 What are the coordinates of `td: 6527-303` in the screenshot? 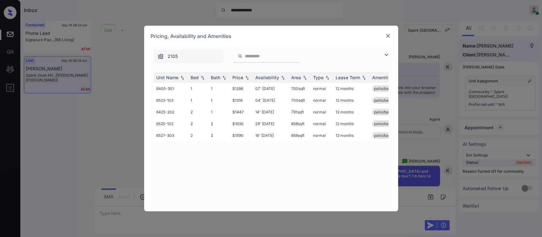 It's located at (171, 135).